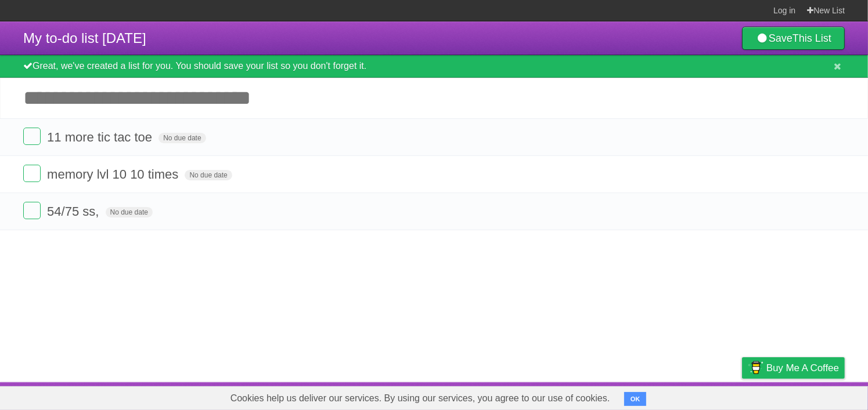 This screenshot has width=868, height=410. I want to click on a: Terms, so click(700, 396).